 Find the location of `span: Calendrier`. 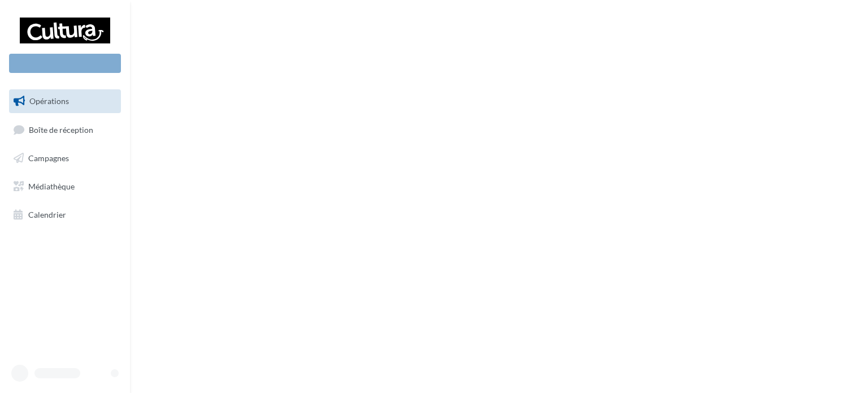

span: Calendrier is located at coordinates (47, 214).